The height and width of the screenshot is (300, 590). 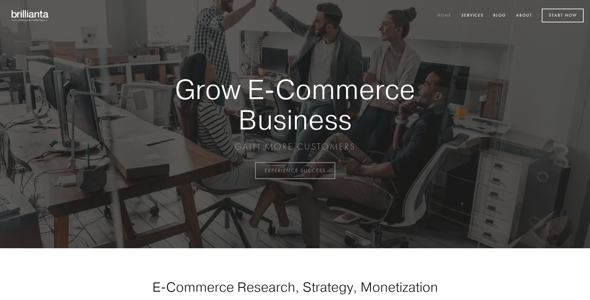 I want to click on h1: E-Commerce Research, Strategy, Monetization, so click(x=295, y=287).